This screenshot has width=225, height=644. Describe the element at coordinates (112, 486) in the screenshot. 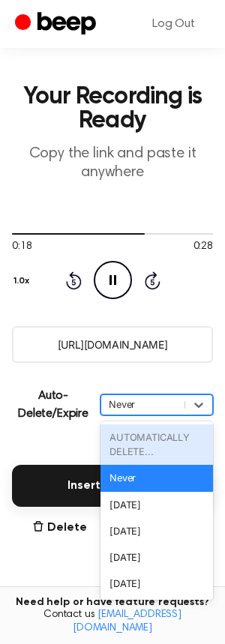

I see `button: Insert into Docs` at that location.